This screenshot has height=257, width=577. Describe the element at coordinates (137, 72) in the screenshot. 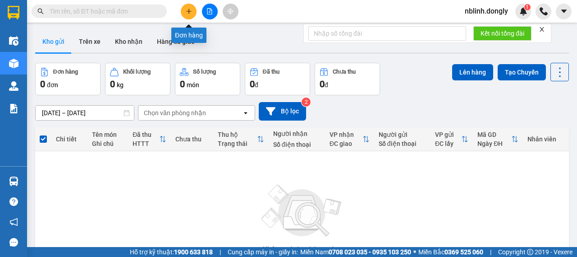

I see `div: Khối lượng` at that location.